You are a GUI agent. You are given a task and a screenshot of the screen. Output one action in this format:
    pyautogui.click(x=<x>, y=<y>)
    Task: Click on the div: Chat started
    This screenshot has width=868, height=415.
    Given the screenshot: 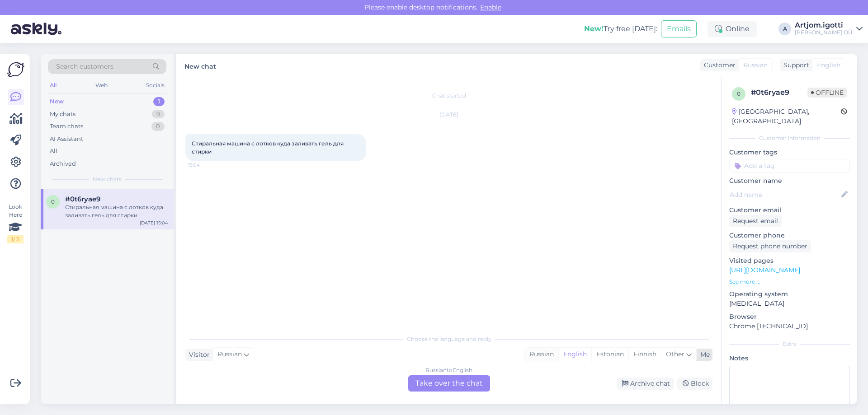 What is the action you would take?
    pyautogui.click(x=449, y=96)
    